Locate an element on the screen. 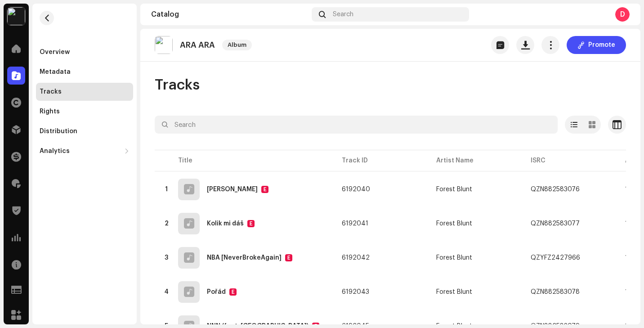  div: QZN882583076 is located at coordinates (555, 190).